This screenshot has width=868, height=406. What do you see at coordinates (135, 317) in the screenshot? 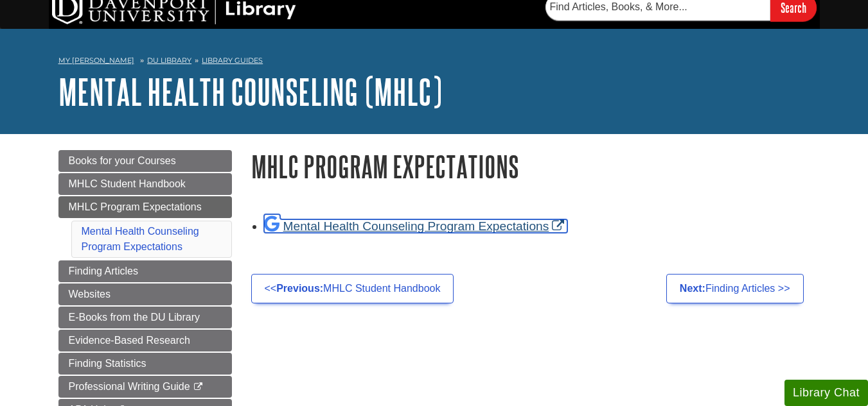
I see `span: E-Books from the DU Library` at bounding box center [135, 317].